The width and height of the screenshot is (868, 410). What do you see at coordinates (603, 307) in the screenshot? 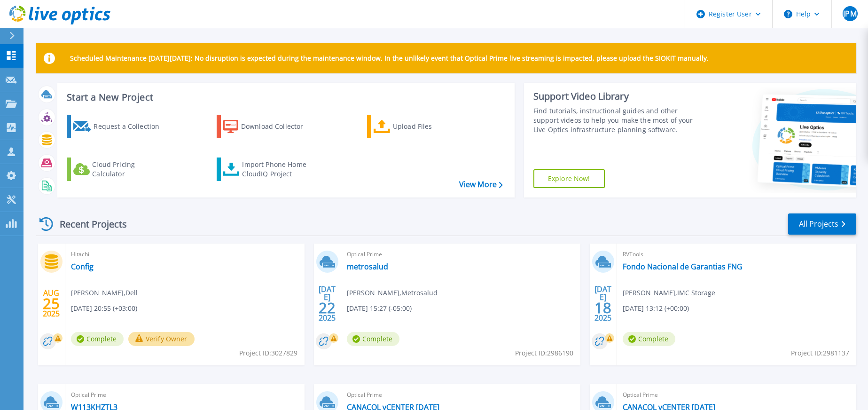
I see `span: 18` at bounding box center [603, 307].